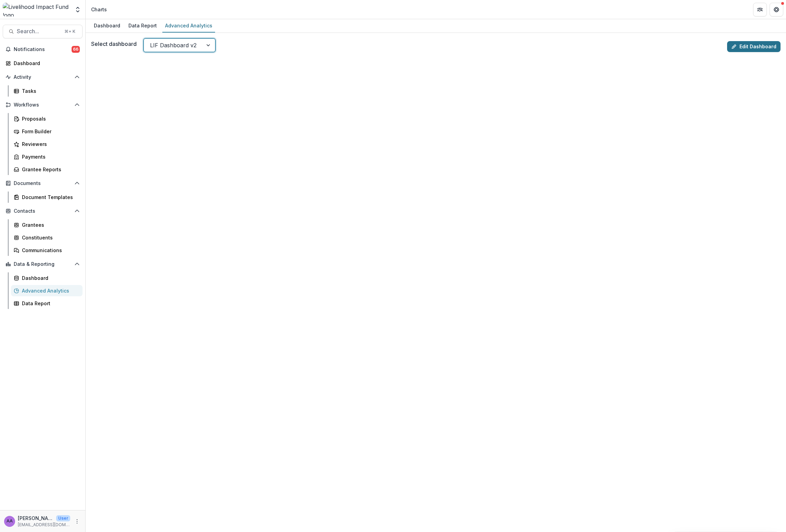  What do you see at coordinates (42, 49) in the screenshot?
I see `button: Notifications66` at bounding box center [42, 49].